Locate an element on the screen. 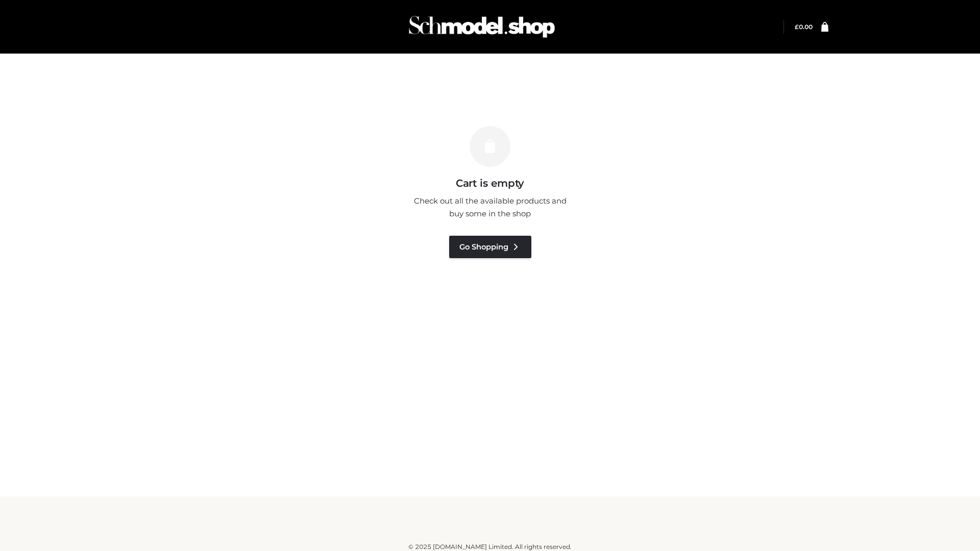  h3: Cart is empty is located at coordinates (490, 183).